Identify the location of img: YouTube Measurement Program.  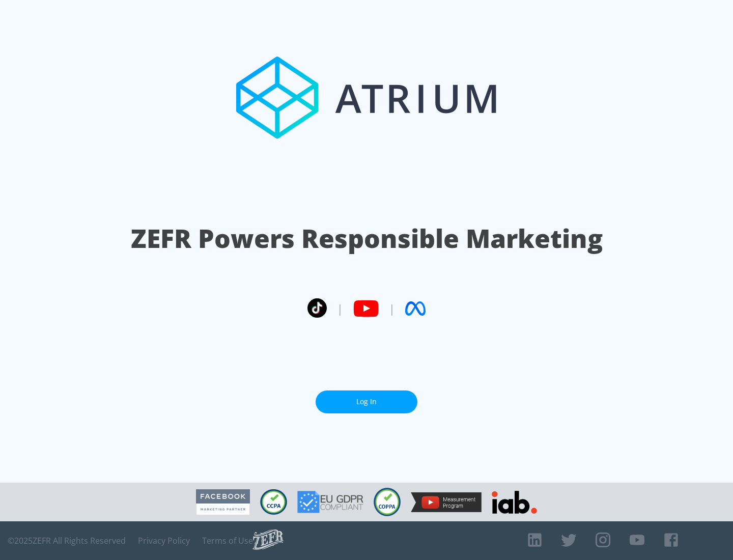
(446, 502).